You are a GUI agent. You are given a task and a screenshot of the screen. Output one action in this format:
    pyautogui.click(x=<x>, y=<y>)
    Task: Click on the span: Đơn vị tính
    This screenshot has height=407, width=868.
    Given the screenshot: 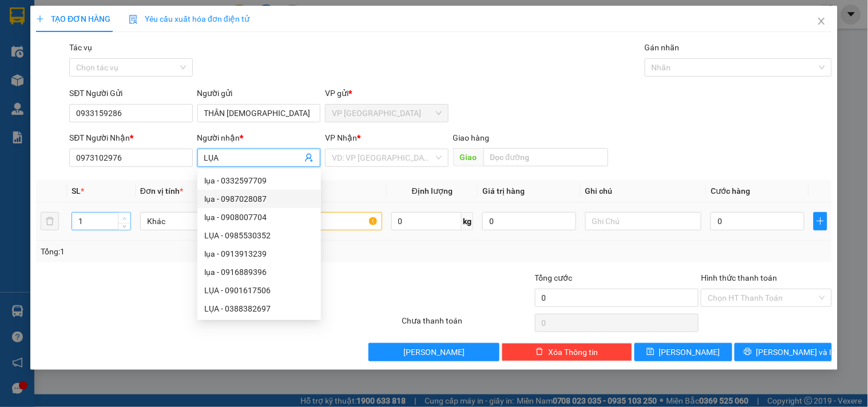 What is the action you would take?
    pyautogui.click(x=161, y=191)
    